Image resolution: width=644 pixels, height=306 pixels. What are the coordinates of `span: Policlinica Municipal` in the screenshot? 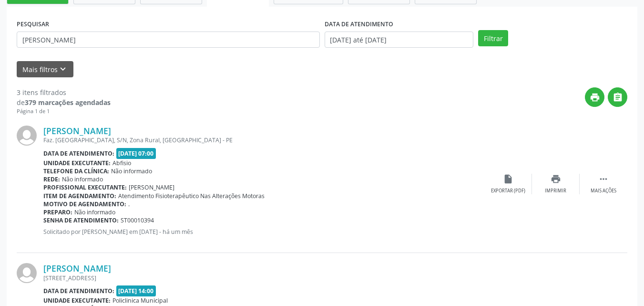 It's located at (140, 300).